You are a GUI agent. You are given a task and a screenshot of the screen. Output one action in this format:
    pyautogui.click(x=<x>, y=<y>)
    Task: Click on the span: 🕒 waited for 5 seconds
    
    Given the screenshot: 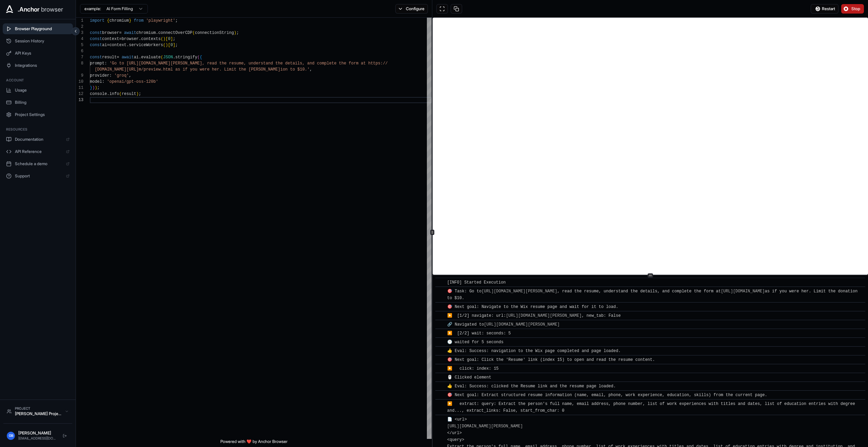 What is the action you would take?
    pyautogui.click(x=476, y=342)
    